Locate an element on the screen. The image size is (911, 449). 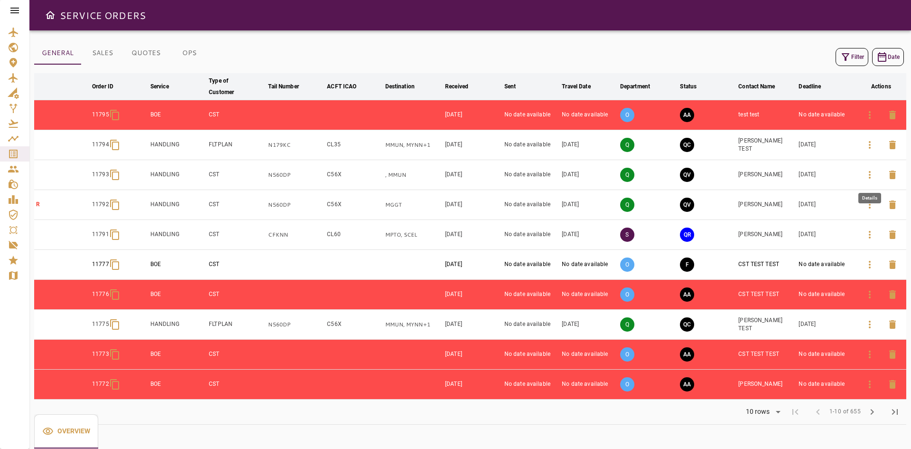
p: R is located at coordinates (62, 204).